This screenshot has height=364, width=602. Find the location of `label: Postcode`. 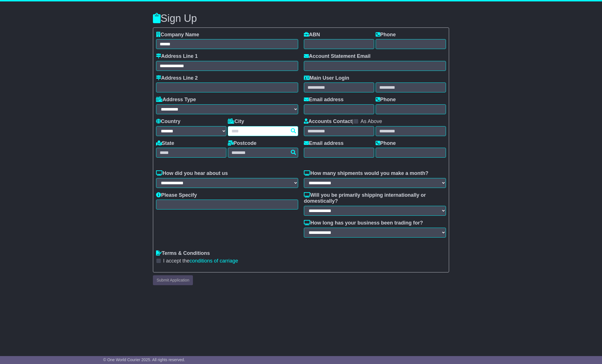

label: Postcode is located at coordinates (242, 143).